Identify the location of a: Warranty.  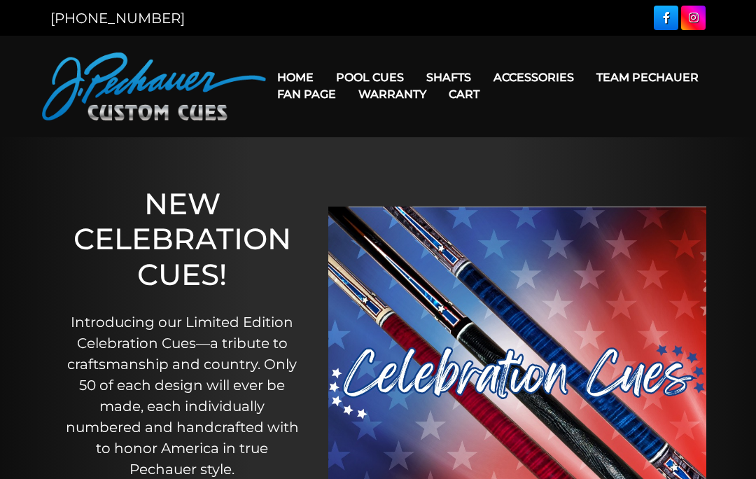
(392, 94).